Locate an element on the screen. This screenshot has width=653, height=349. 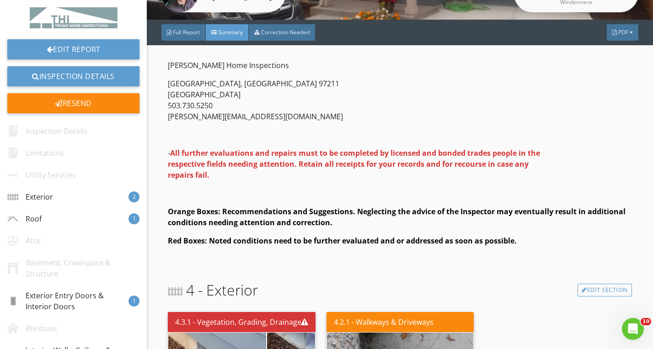
div: Utility Services is located at coordinates (42, 175).